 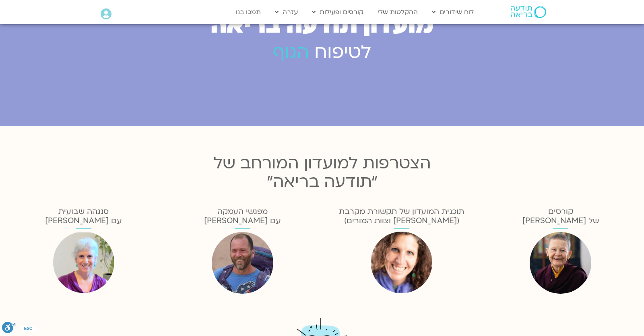 What do you see at coordinates (338, 12) in the screenshot?
I see `a: קורסים ופעילות` at bounding box center [338, 12].